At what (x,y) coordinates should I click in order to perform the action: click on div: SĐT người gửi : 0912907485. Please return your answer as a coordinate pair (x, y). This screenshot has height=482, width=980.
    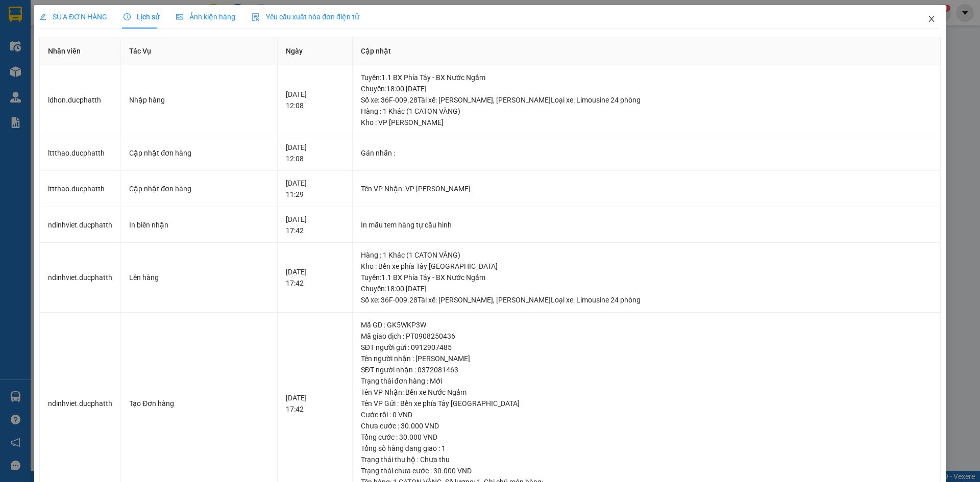
    Looking at the image, I should click on (646, 348).